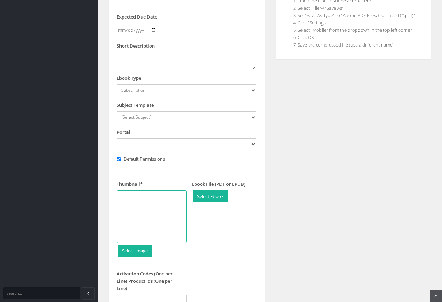  What do you see at coordinates (219, 184) in the screenshot?
I see `span: Ebook File (PDF or EPUB)` at bounding box center [219, 184].